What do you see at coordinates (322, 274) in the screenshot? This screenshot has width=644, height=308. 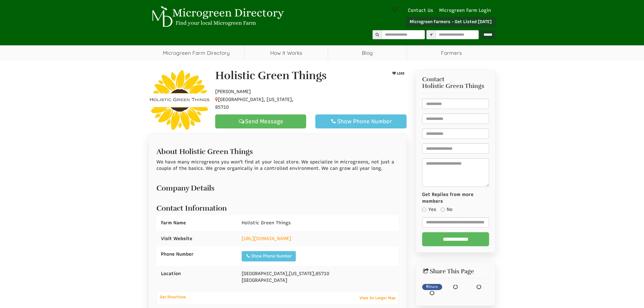 I see `span: 85710` at bounding box center [322, 274].